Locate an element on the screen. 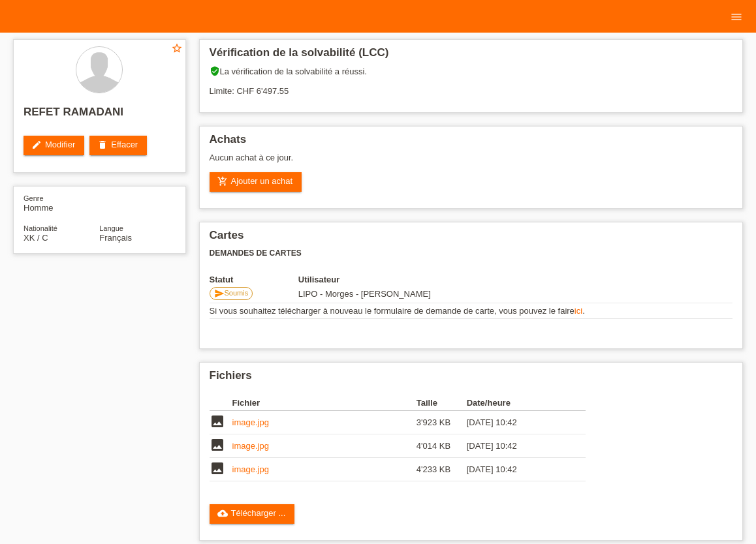 This screenshot has height=544, width=756. div: La vérification de la solvabilité a réussi. Limite: CHF 6'497.55 is located at coordinates (471, 86).